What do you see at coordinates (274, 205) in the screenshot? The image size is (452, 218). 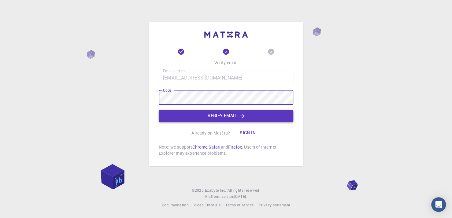 I see `span: Privacy statement` at bounding box center [274, 205].